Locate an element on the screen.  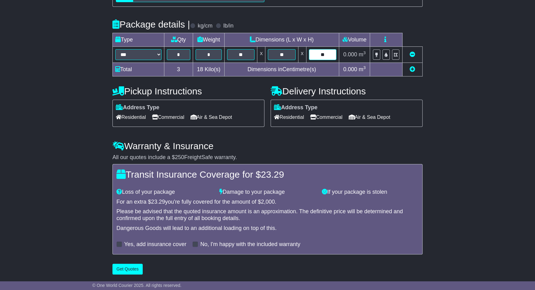
div: All our quotes include a $ FreightSafe warranty. is located at coordinates (268, 157).